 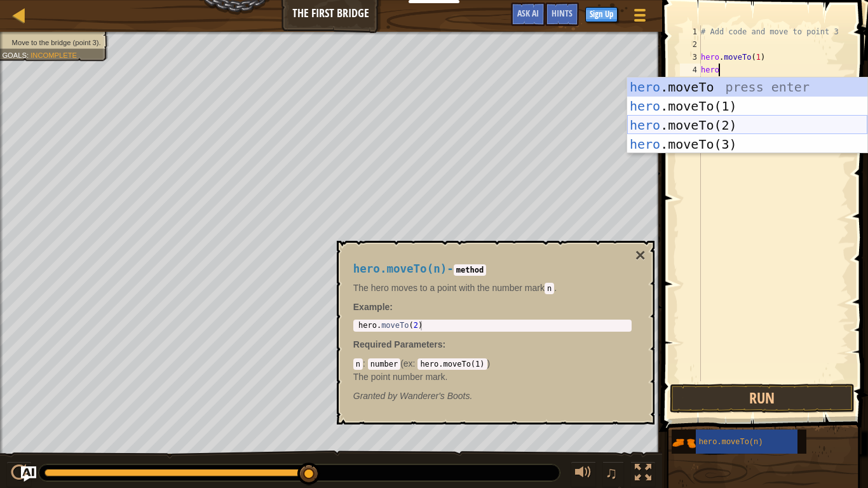 I want to click on span: Move to the bridge (point 3)., so click(x=57, y=42).